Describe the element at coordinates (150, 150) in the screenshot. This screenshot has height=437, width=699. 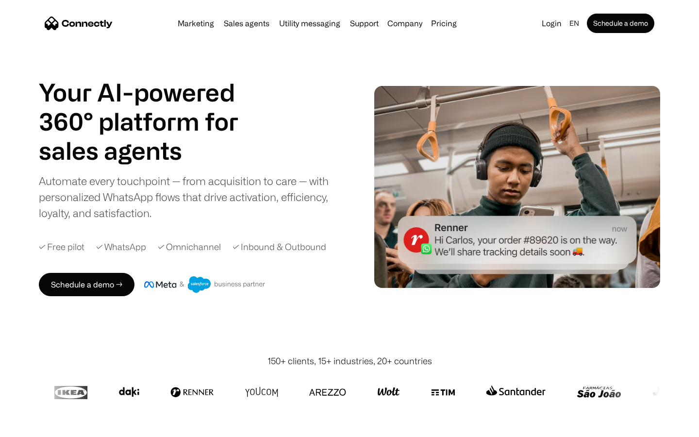
I see `h1: sales agents` at that location.